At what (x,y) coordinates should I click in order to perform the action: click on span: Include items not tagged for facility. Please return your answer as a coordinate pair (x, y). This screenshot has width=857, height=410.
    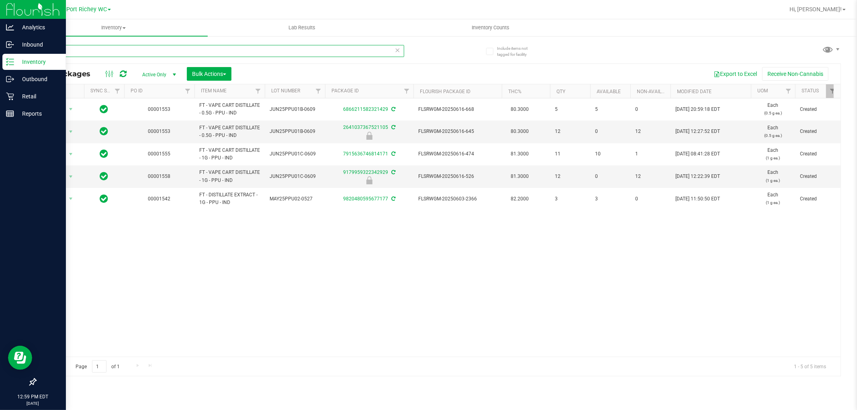
    Looking at the image, I should click on (517, 51).